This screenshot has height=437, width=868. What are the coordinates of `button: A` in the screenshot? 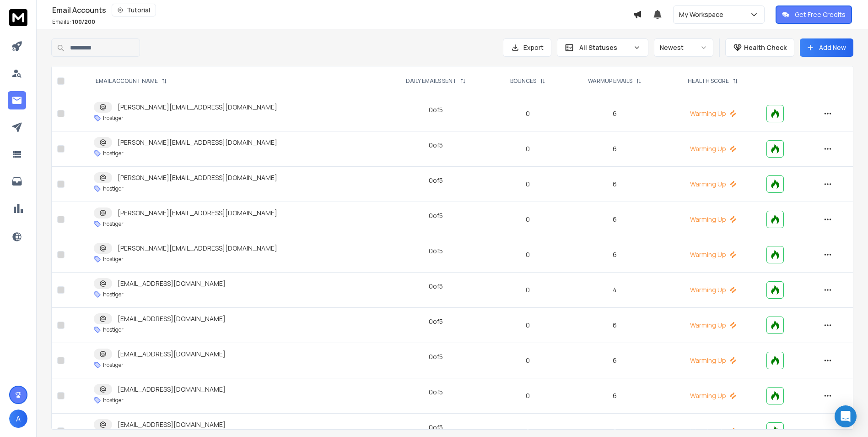 It's located at (18, 419).